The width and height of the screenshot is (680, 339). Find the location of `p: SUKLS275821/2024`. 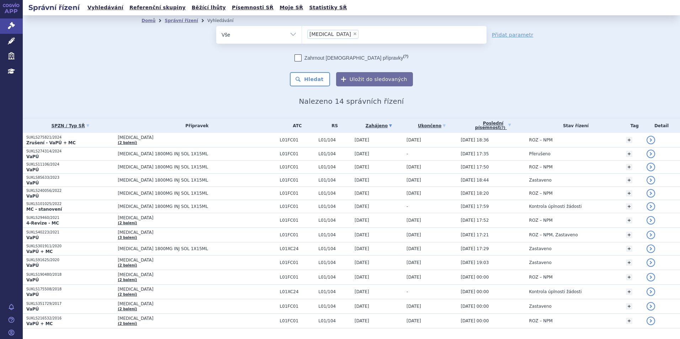

p: SUKLS275821/2024 is located at coordinates (70, 138).